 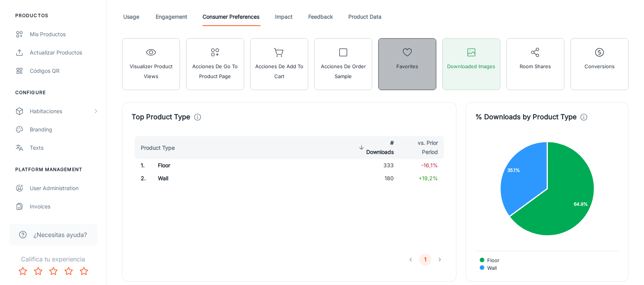 I want to click on span: vs. Prior Period, so click(x=422, y=147).